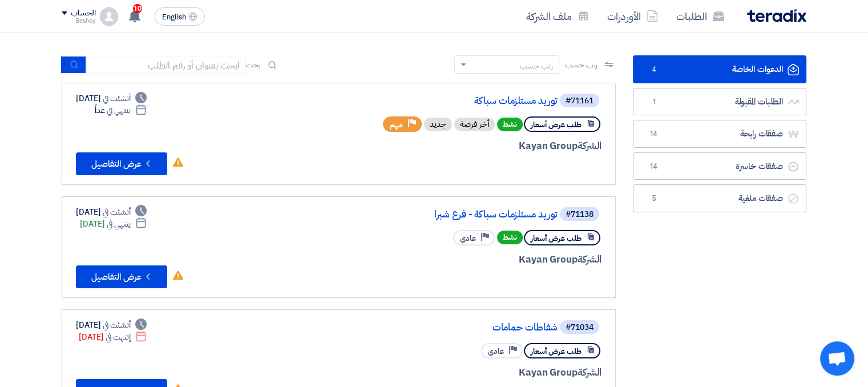 Image resolution: width=868 pixels, height=387 pixels. Describe the element at coordinates (118, 337) in the screenshot. I see `span: إنتهت في` at that location.